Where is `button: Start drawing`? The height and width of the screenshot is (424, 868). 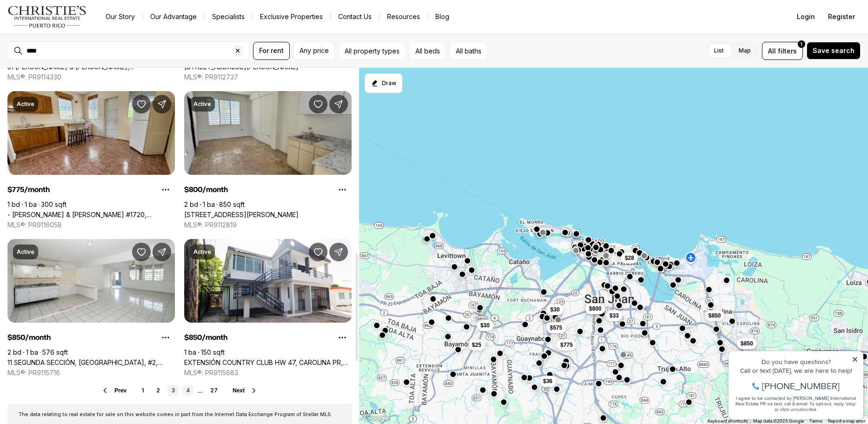
button: Start drawing is located at coordinates (384, 83).